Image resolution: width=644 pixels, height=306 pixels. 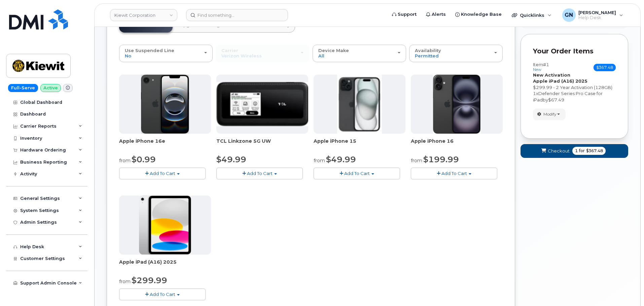 I want to click on div: Apple iPhone 16e, so click(x=165, y=145).